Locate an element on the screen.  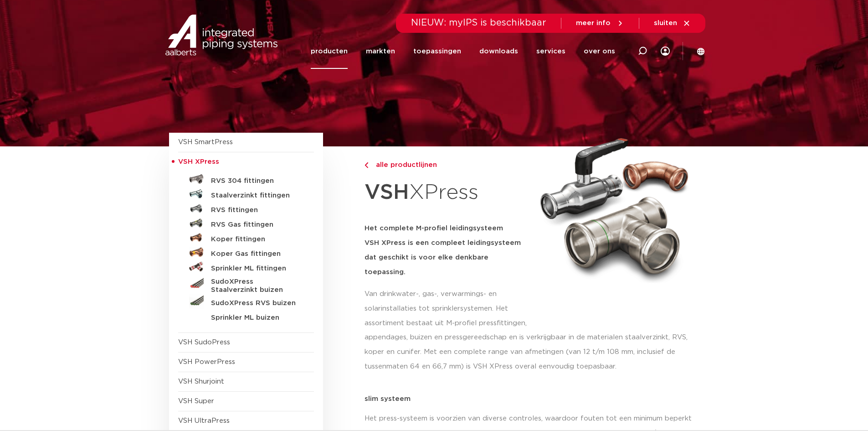
h5: RVS fittingen is located at coordinates (256, 210).